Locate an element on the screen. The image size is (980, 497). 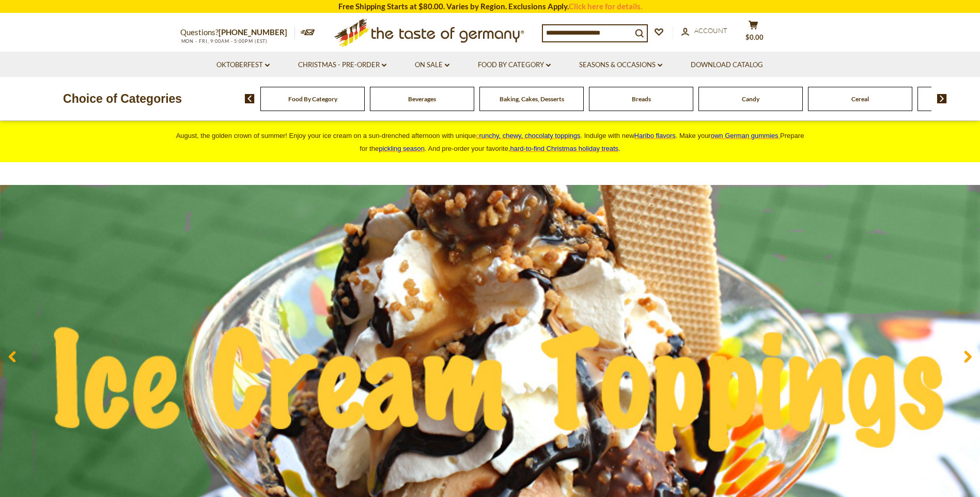
a: Seasons & Occasions is located at coordinates (620, 65).